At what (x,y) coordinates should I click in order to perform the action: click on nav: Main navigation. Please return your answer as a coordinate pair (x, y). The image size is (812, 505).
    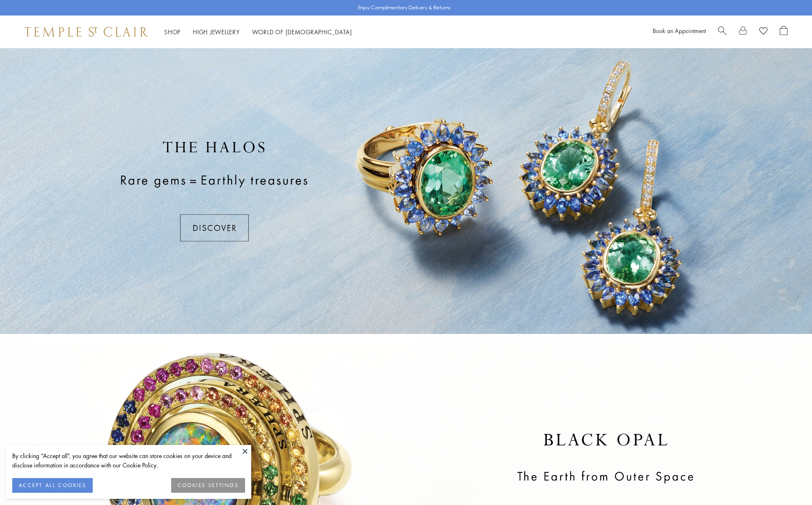
    Looking at the image, I should click on (258, 31).